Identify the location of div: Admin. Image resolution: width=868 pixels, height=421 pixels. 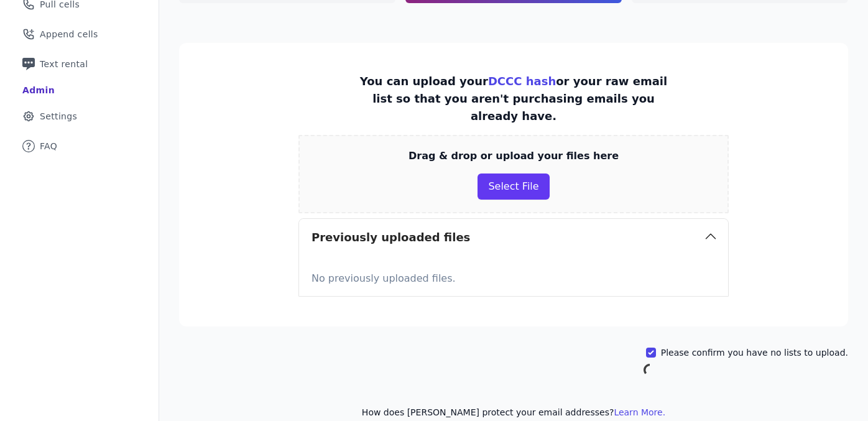
(38, 90).